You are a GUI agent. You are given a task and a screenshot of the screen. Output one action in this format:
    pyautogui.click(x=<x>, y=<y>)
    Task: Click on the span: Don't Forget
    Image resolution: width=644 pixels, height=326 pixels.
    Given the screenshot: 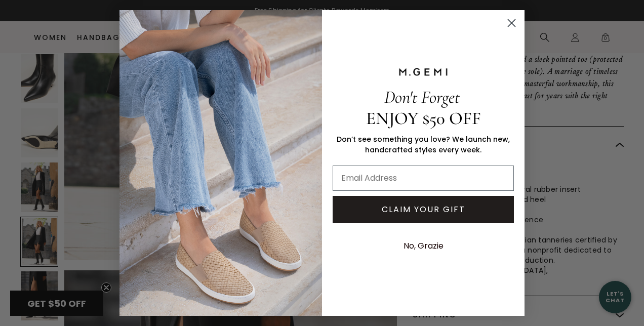 What is the action you would take?
    pyautogui.click(x=422, y=97)
    